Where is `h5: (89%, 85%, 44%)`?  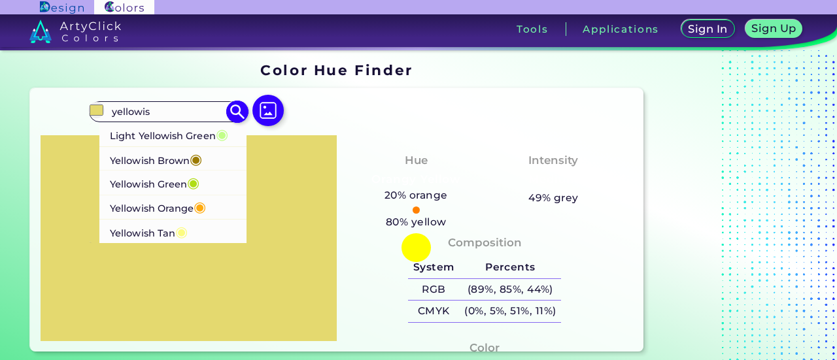
h5: (89%, 85%, 44%) is located at coordinates (510, 290).